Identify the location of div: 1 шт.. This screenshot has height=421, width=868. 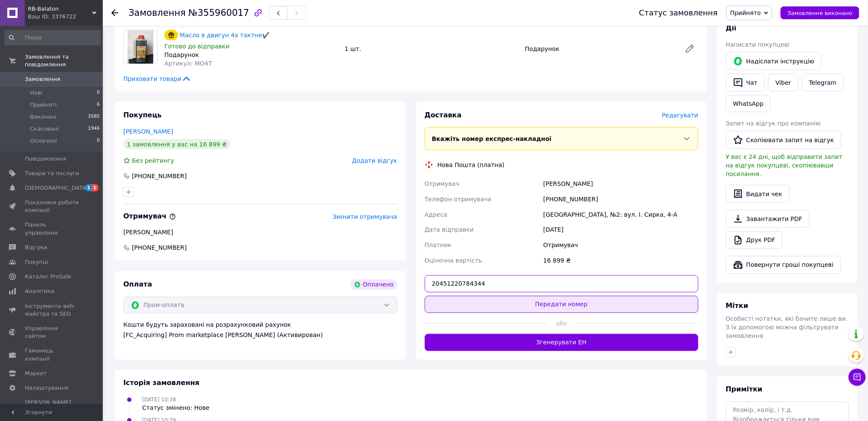
(431, 49).